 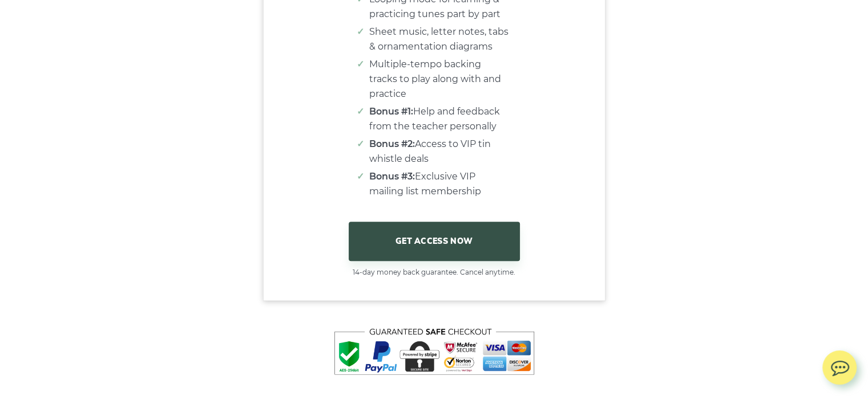 I want to click on li: Exclusive VIP mailing list membership, so click(x=440, y=184).